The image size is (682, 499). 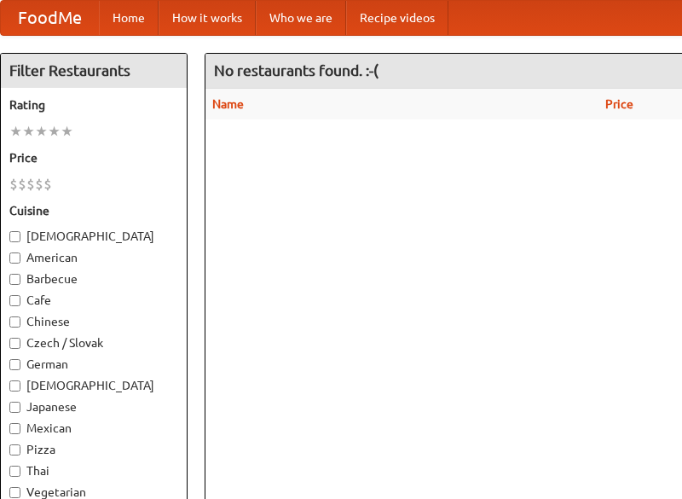 What do you see at coordinates (14, 279) in the screenshot?
I see `input: Barbecue` at bounding box center [14, 279].